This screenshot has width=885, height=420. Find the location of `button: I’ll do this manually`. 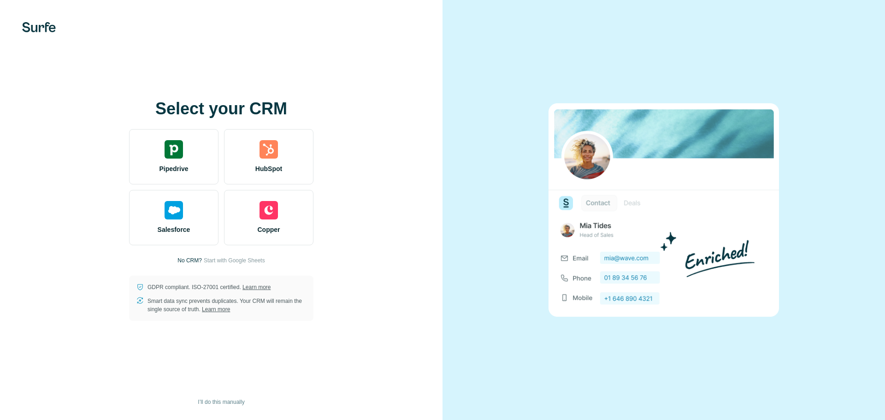

button: I’ll do this manually is located at coordinates (221, 402).